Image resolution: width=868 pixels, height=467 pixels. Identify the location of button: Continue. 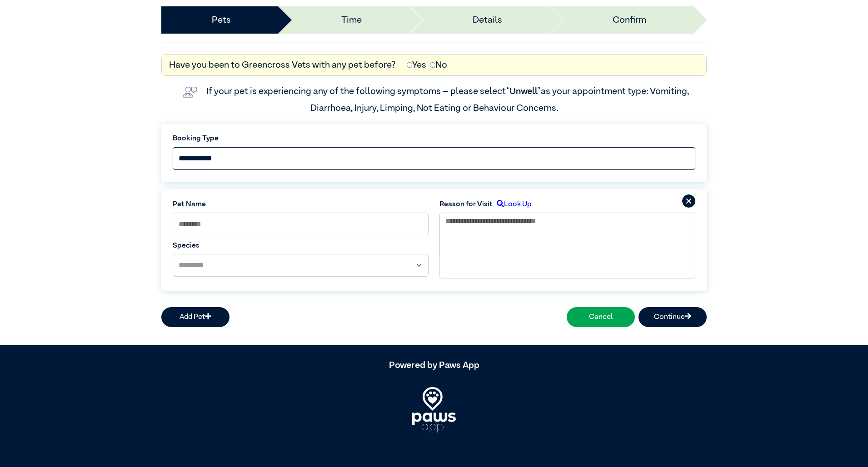
(672, 317).